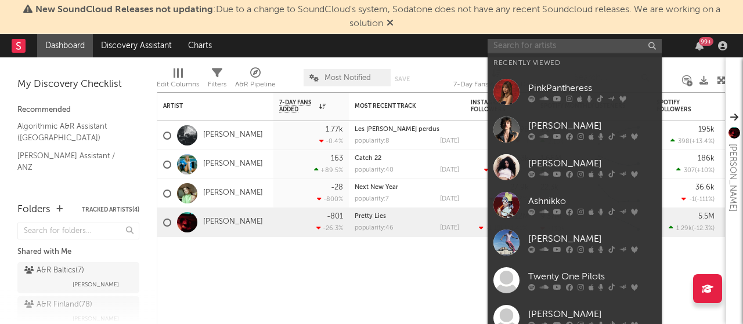 Image resolution: width=743 pixels, height=324 pixels. Describe the element at coordinates (370, 216) in the screenshot. I see `a: Pretty Lies` at that location.